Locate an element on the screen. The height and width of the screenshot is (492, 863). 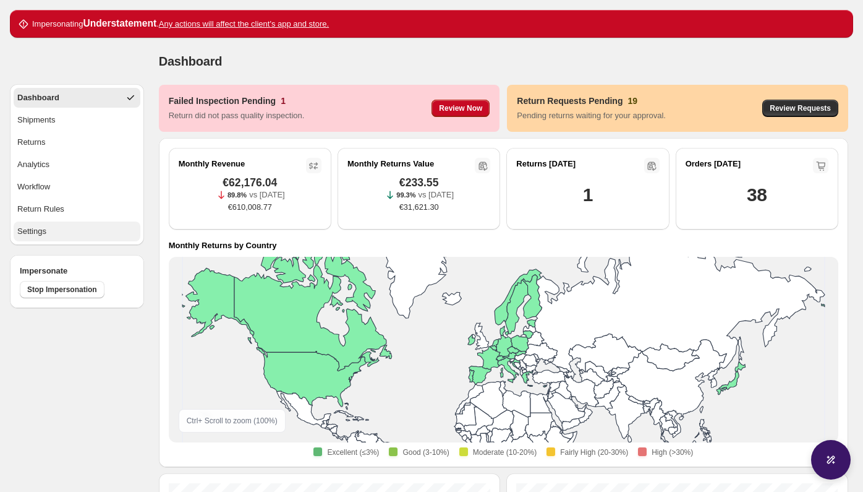
span: Shipments is located at coordinates (36, 120).